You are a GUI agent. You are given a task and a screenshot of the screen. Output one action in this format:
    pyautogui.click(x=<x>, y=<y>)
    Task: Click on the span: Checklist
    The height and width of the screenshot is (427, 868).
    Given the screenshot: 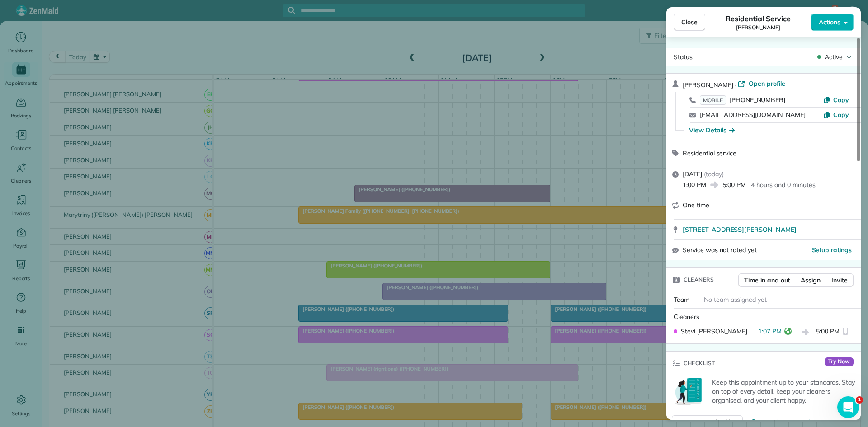 What is the action you would take?
    pyautogui.click(x=699, y=363)
    